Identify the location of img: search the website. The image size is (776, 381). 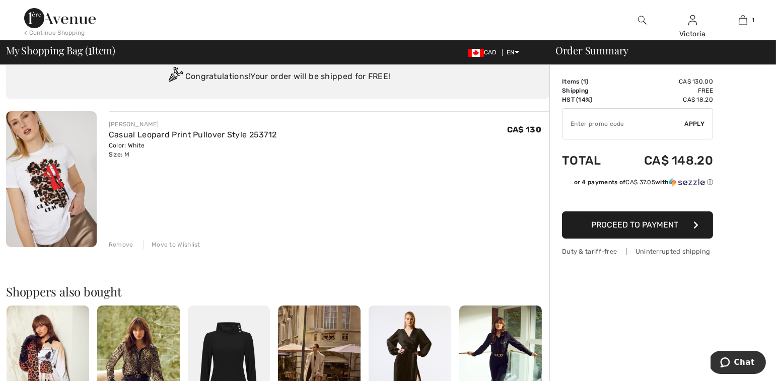
(642, 20).